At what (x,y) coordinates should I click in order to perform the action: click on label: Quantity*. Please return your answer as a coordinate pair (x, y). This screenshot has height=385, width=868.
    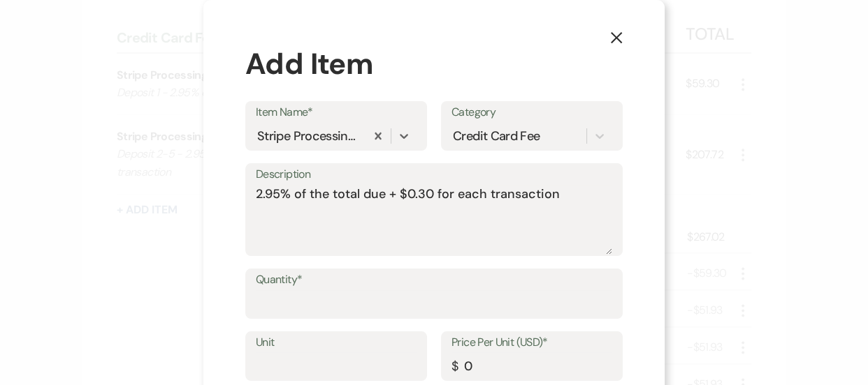
    Looking at the image, I should click on (434, 280).